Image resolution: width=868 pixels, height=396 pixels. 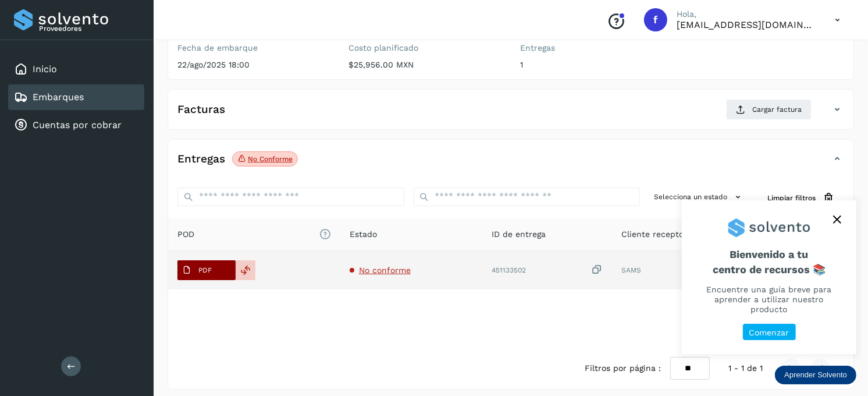 What do you see at coordinates (89, 29) in the screenshot?
I see `p: Proveedores` at bounding box center [89, 29].